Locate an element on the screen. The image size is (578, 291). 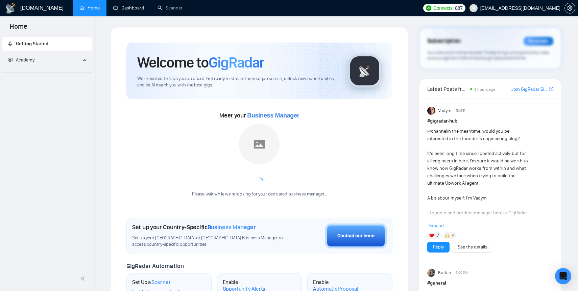
a: searchScanner is located at coordinates (170, 8).